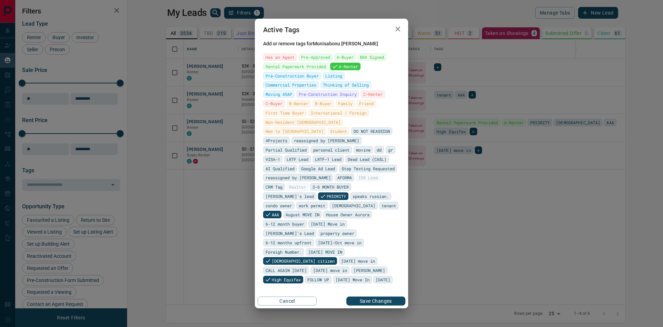 This screenshot has height=327, width=663. Describe the element at coordinates (289, 242) in the screenshot. I see `div: 6-12 months upfront` at that location.